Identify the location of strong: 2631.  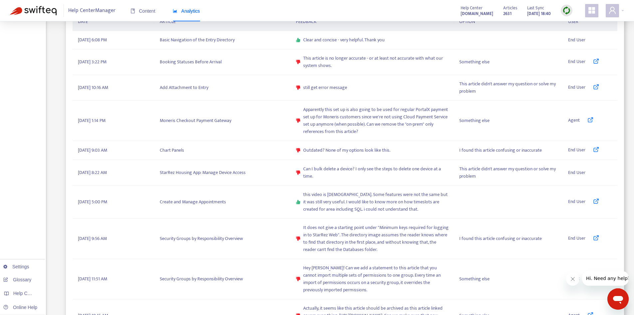
(507, 14).